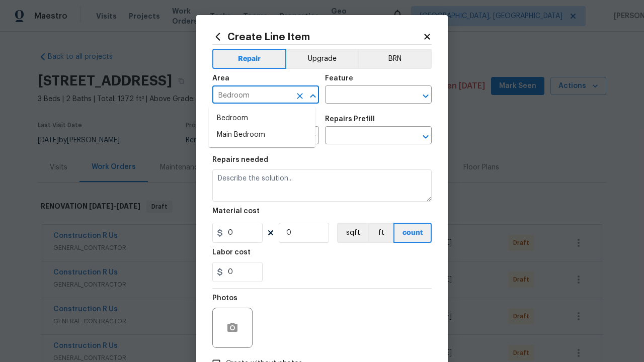 This screenshot has height=362, width=644. Describe the element at coordinates (381, 233) in the screenshot. I see `button: ft` at that location.